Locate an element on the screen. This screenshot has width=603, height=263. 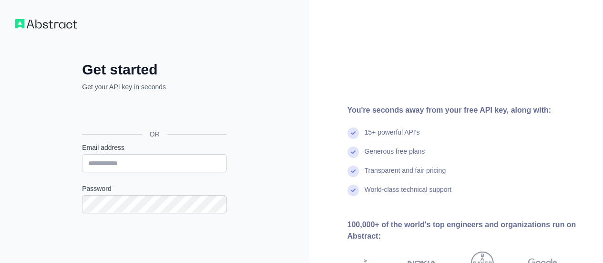
div: 100,000+ of the world's top engineers and organizations run on Abstract: is located at coordinates (468, 230).